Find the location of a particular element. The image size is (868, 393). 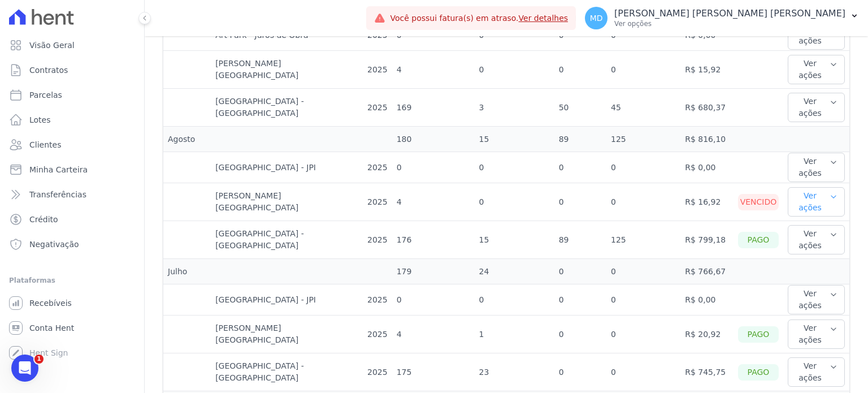

a: Clientes is located at coordinates (72, 145).